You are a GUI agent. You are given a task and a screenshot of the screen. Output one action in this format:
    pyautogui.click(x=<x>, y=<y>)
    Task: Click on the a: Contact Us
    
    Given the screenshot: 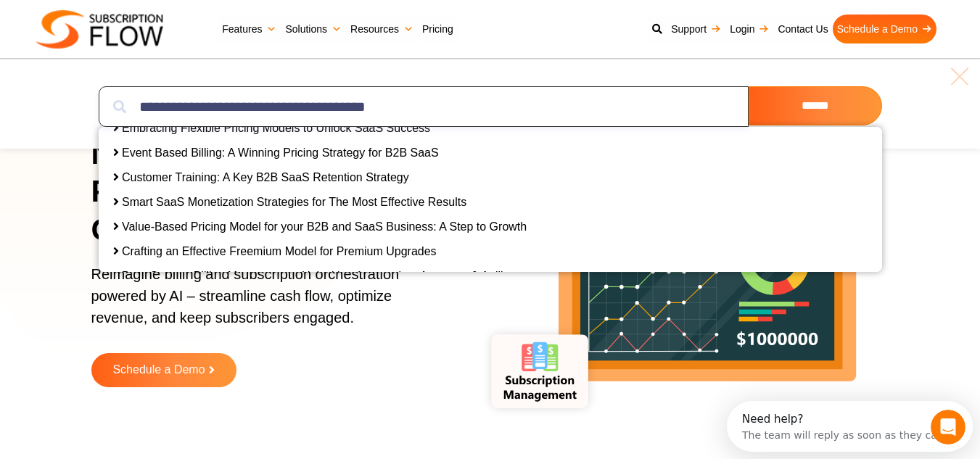 What is the action you would take?
    pyautogui.click(x=802, y=29)
    